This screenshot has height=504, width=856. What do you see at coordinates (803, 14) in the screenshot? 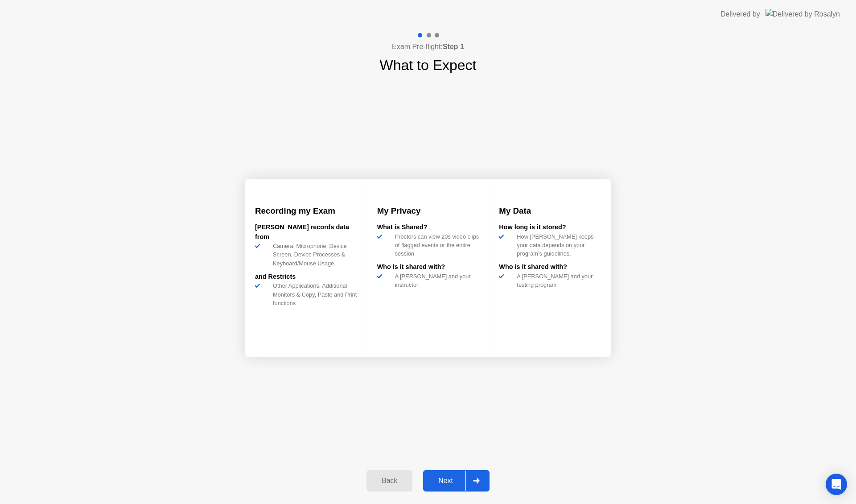
I see `img: Delivered by Rosalyn` at bounding box center [803, 14].